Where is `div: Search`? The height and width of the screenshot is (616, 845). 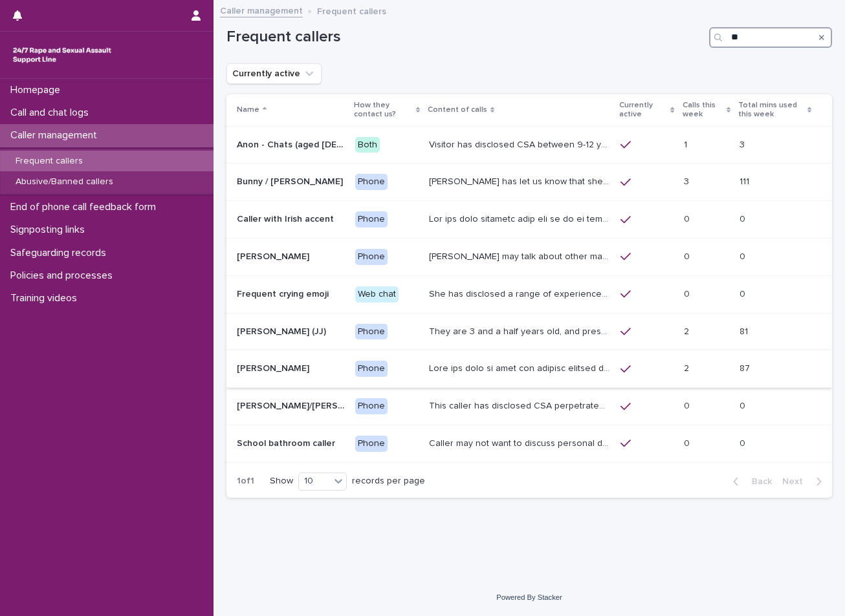 div: Search is located at coordinates (771, 38).